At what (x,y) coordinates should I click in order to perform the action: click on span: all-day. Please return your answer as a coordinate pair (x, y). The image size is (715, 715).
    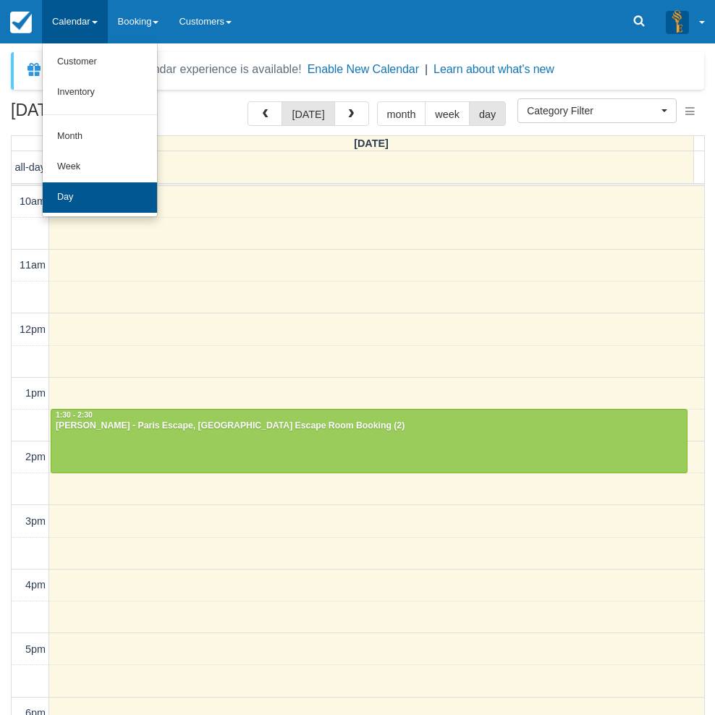
    Looking at the image, I should click on (30, 167).